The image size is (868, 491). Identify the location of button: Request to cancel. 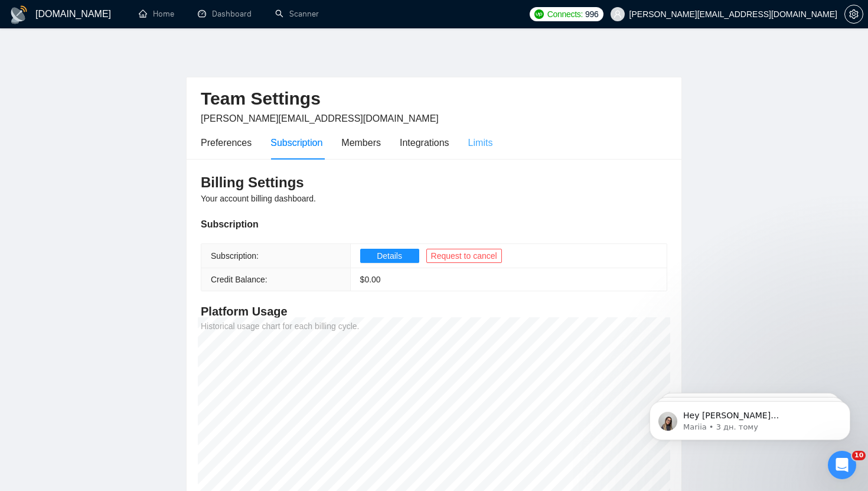
(464, 256).